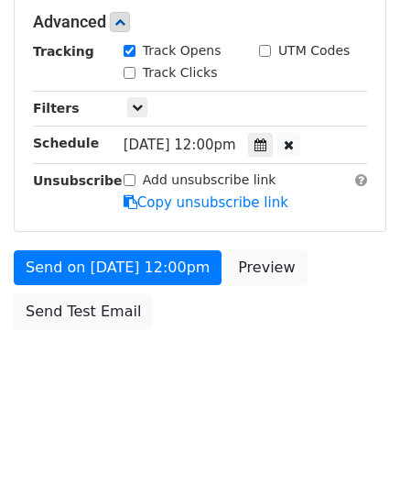  What do you see at coordinates (200, 22) in the screenshot?
I see `h5: Advanced` at bounding box center [200, 22].